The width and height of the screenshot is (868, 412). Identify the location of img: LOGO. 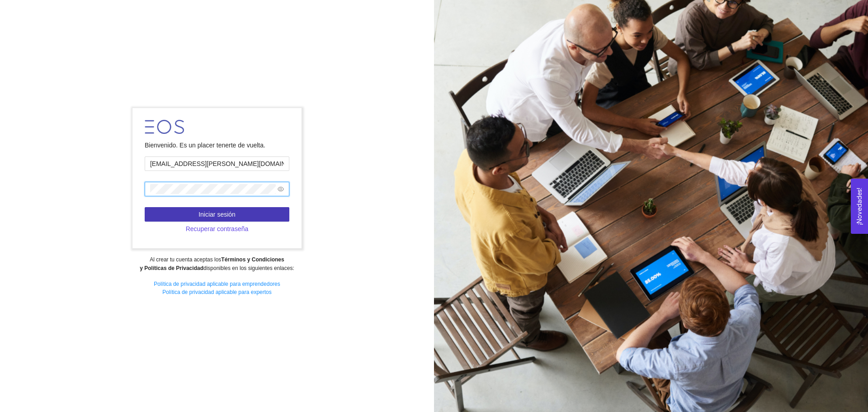
(164, 127).